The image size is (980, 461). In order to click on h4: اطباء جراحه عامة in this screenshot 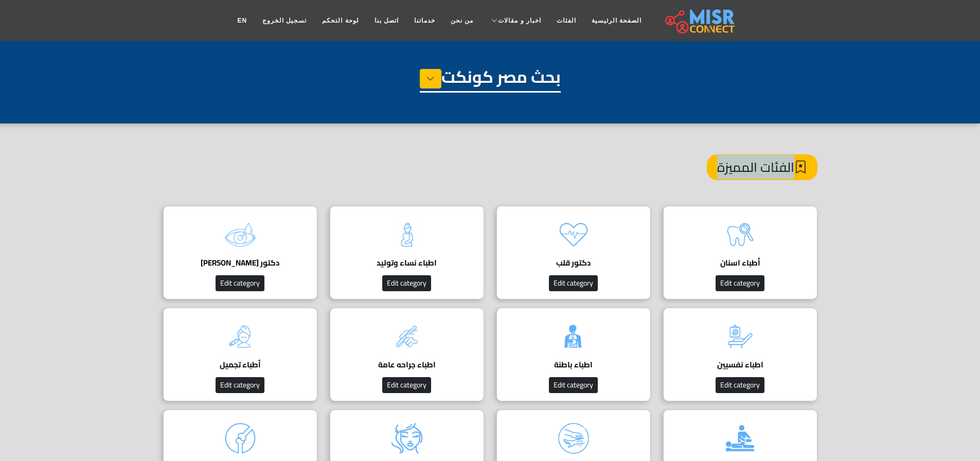, I will do `click(407, 365)`.